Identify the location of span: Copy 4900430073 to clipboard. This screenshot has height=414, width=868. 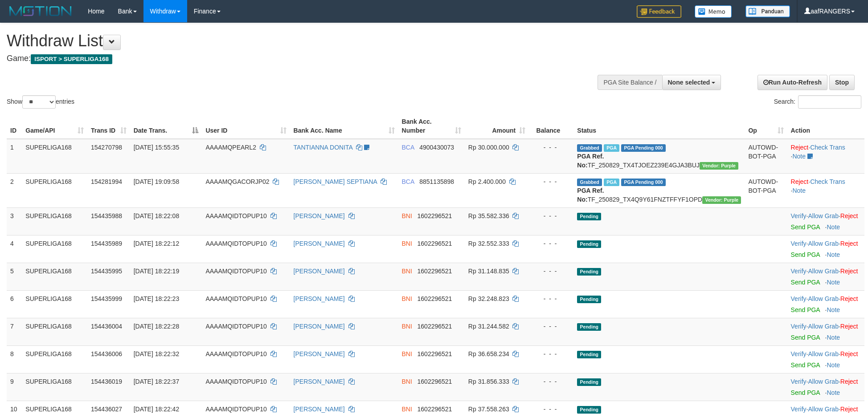
(436, 148).